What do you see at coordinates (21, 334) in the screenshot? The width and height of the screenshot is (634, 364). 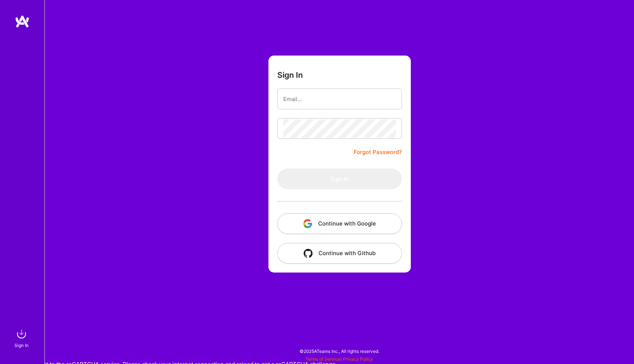 I see `img: sign in` at bounding box center [21, 334].